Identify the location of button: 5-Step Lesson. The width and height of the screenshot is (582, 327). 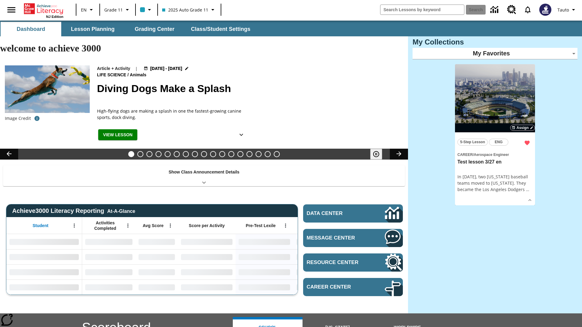
(472, 142).